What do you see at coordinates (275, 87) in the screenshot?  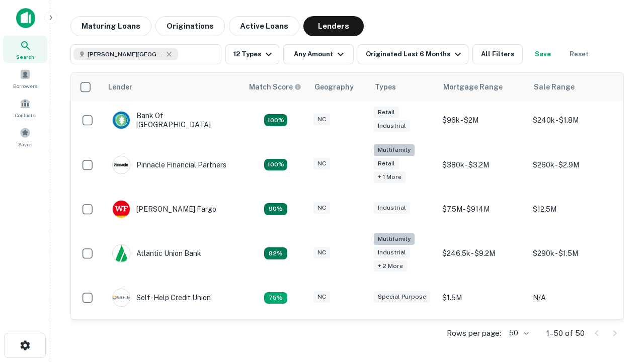 I see `div: Capitalize uses an advanced AI algorithm to match your search with the best lender. The match sco...` at bounding box center [275, 87].